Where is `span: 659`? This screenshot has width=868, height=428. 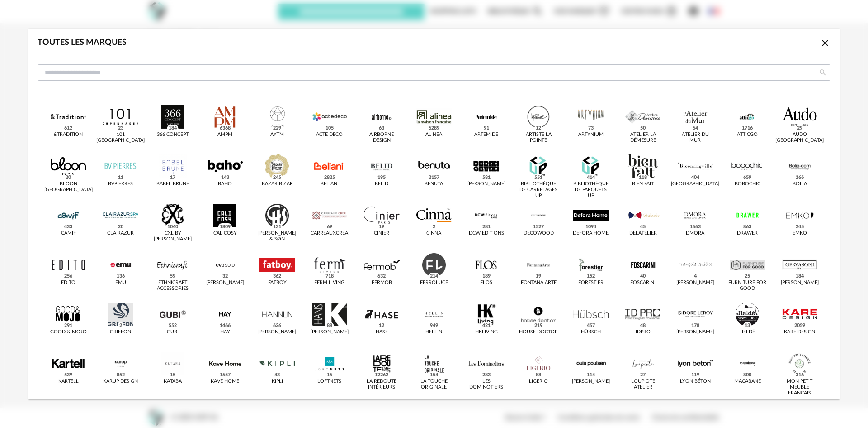
span: 659 is located at coordinates (748, 177).